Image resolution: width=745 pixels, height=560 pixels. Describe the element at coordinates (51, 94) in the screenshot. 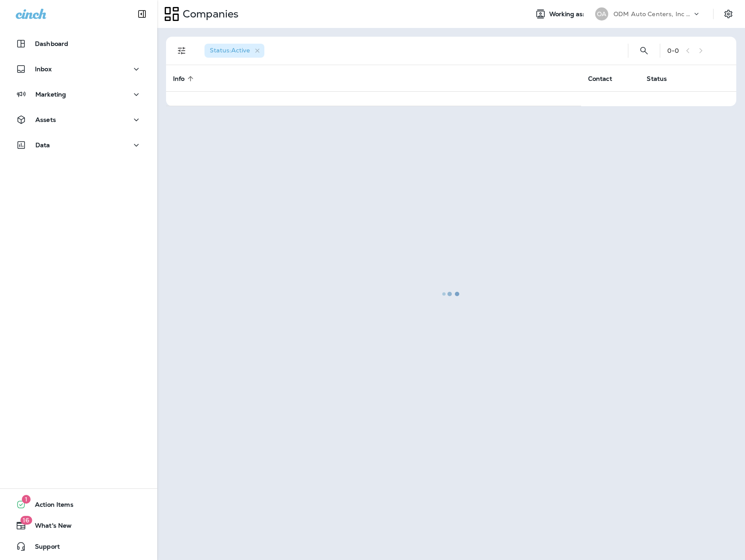

I see `p: Marketing` at that location.